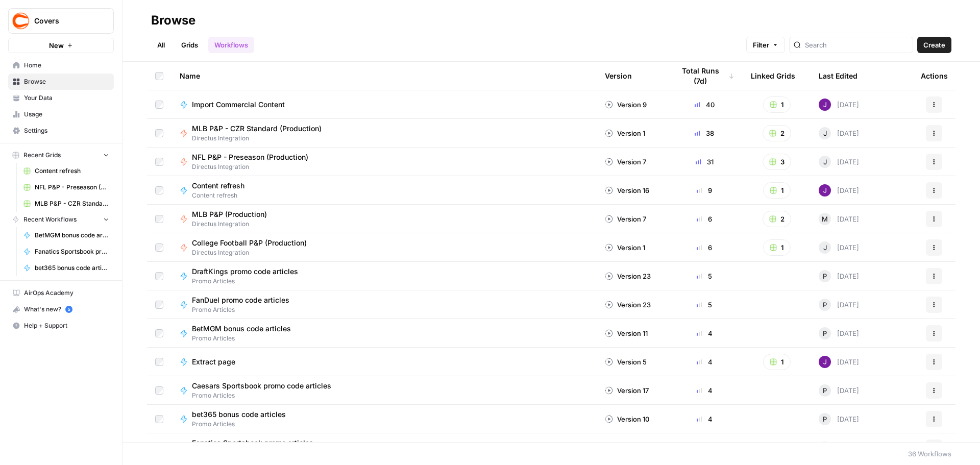 The height and width of the screenshot is (465, 980). I want to click on a: All, so click(161, 45).